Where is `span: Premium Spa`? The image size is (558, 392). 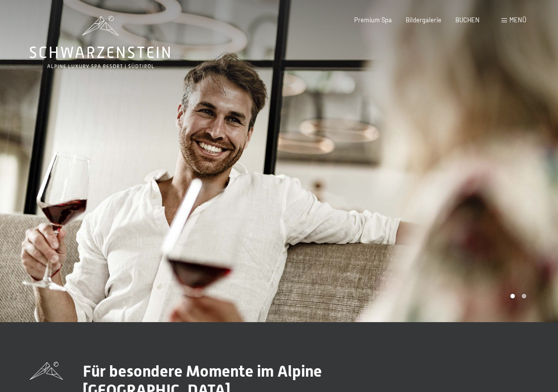
span: Premium Spa is located at coordinates (374, 20).